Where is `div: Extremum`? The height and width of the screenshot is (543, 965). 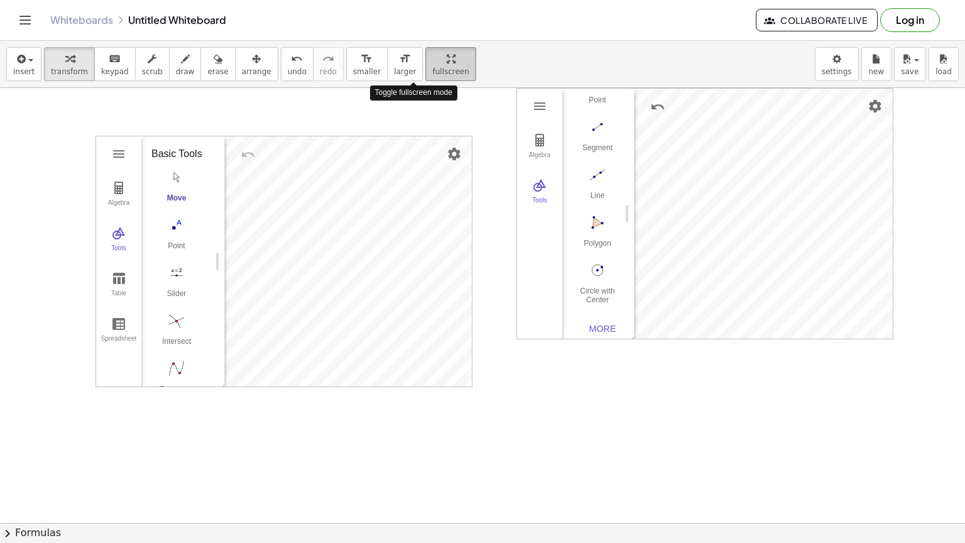 div: Extremum is located at coordinates (177, 393).